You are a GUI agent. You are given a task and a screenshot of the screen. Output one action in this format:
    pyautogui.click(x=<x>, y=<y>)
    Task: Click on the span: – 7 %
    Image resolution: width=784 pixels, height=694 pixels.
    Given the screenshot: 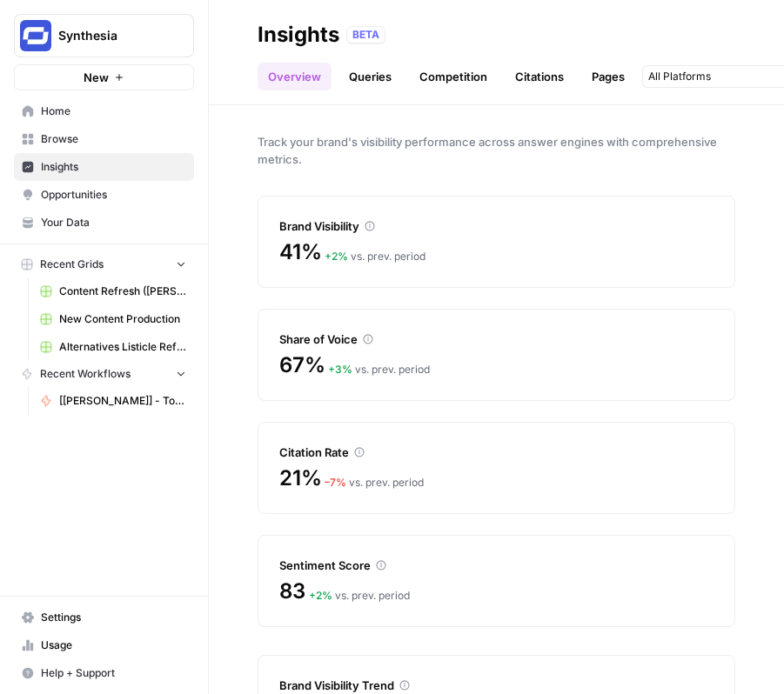 What is the action you would take?
    pyautogui.click(x=335, y=482)
    